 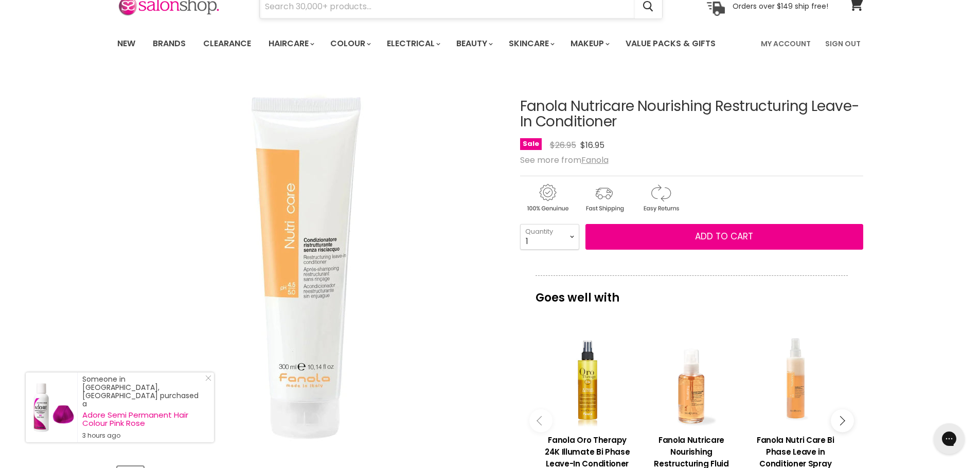 I want to click on select: Quantity, so click(x=550, y=237).